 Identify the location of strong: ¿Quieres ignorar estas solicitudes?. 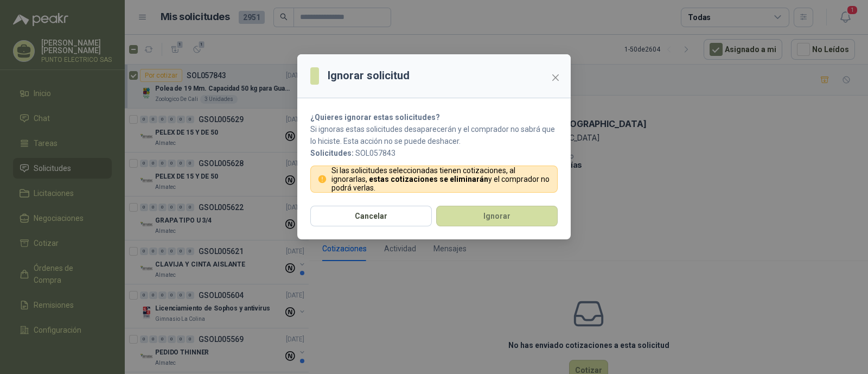
(375, 117).